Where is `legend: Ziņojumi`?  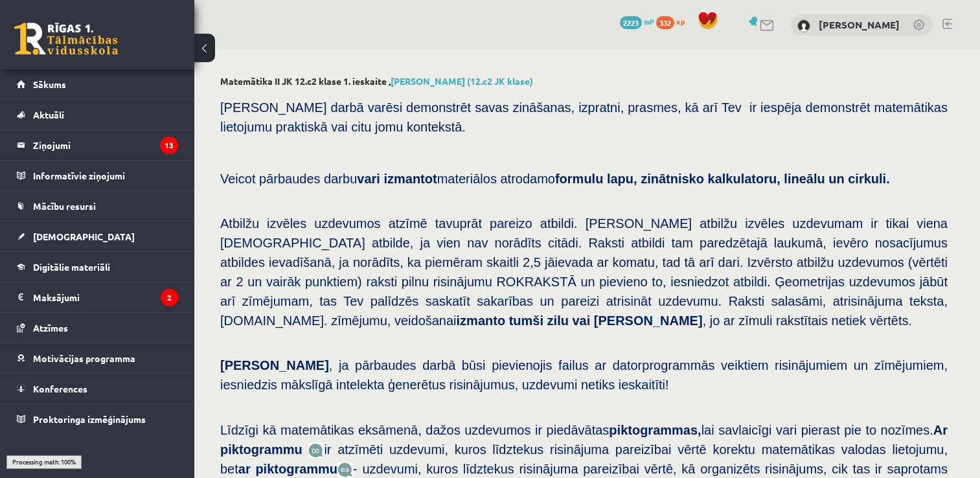
legend: Ziņojumi is located at coordinates (105, 145).